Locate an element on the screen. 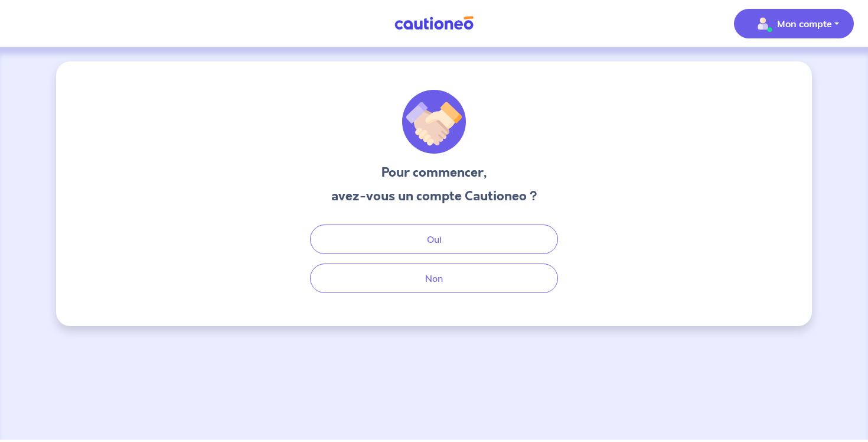 The width and height of the screenshot is (868, 442). p: Mon compte is located at coordinates (804, 23).